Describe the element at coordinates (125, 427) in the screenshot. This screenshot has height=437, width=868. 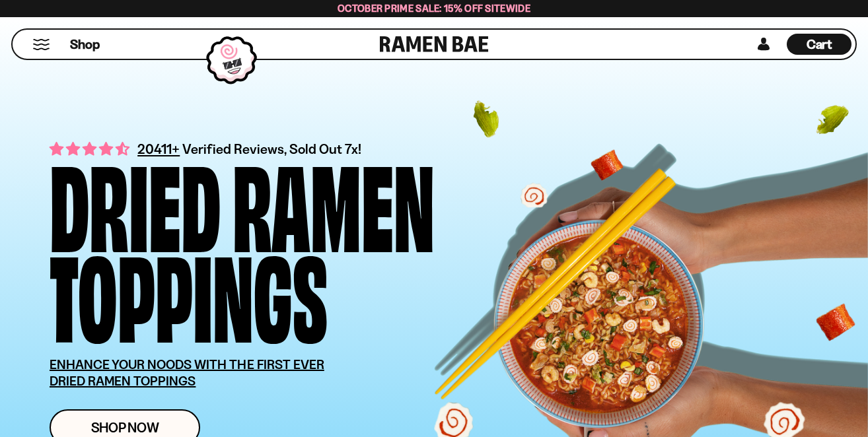
I see `span: Shop Now` at that location.